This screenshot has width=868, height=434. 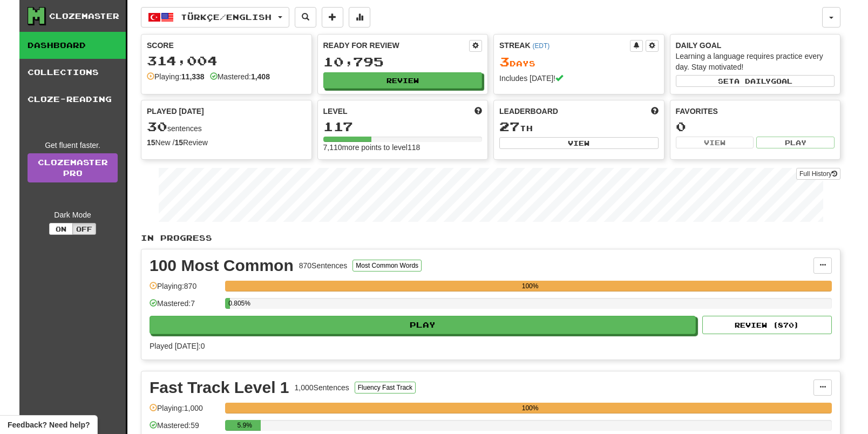 What do you see at coordinates (490, 238) in the screenshot?
I see `p: In Progress` at bounding box center [490, 238].